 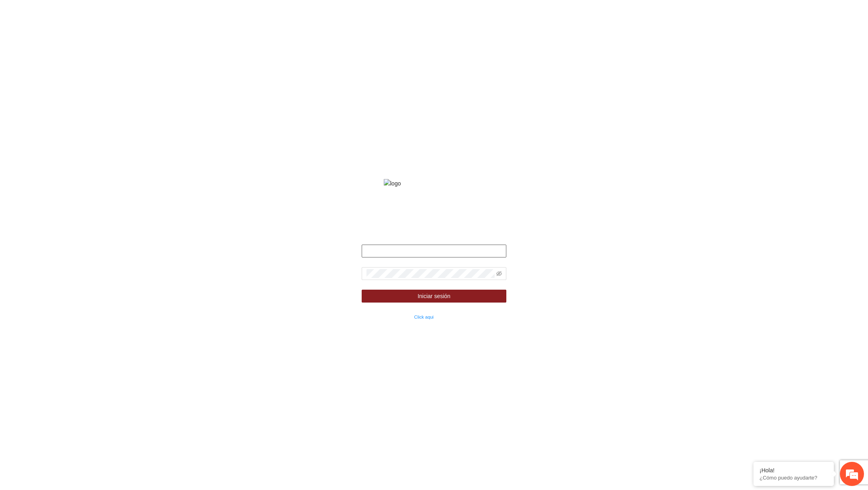 What do you see at coordinates (397, 317) in the screenshot?
I see `small: ¿Olvidaste tu contraseña?` at bounding box center [397, 317].